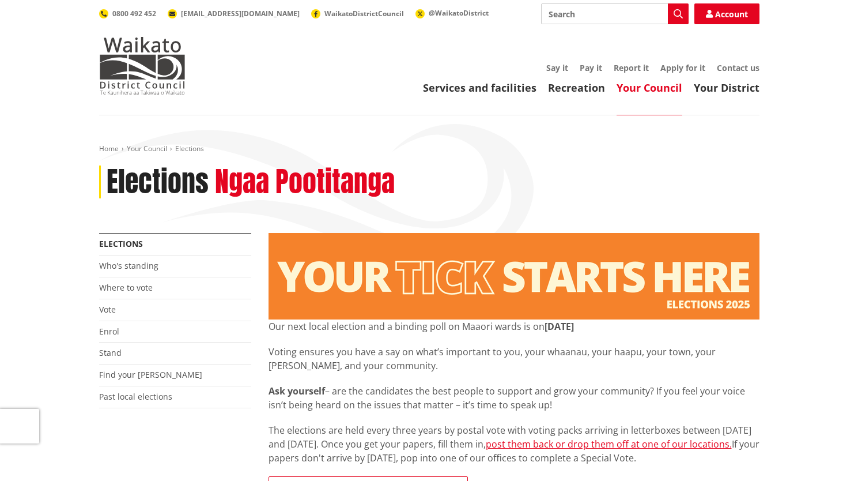 This screenshot has width=858, height=481. Describe the element at coordinates (514, 398) in the screenshot. I see `p: – are the candidates the best people to support and grow your community? If you feel your voice i...` at that location.